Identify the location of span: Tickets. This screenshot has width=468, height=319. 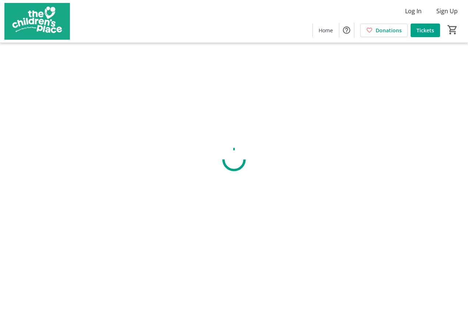
(425, 30).